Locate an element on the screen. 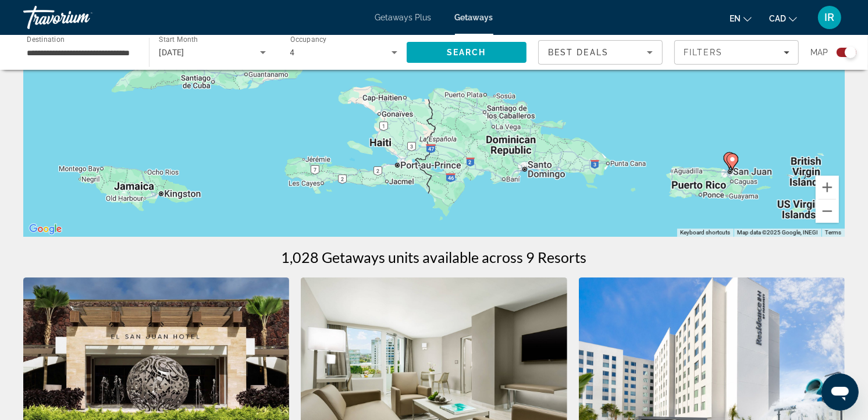  a: Getaways is located at coordinates (474, 18).